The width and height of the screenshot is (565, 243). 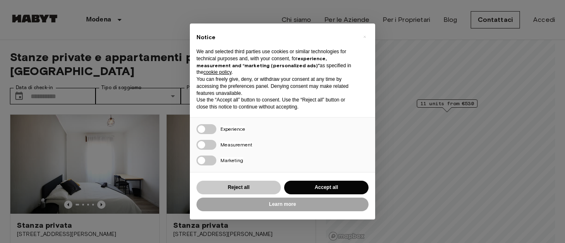 I want to click on button: Accept all, so click(x=326, y=188).